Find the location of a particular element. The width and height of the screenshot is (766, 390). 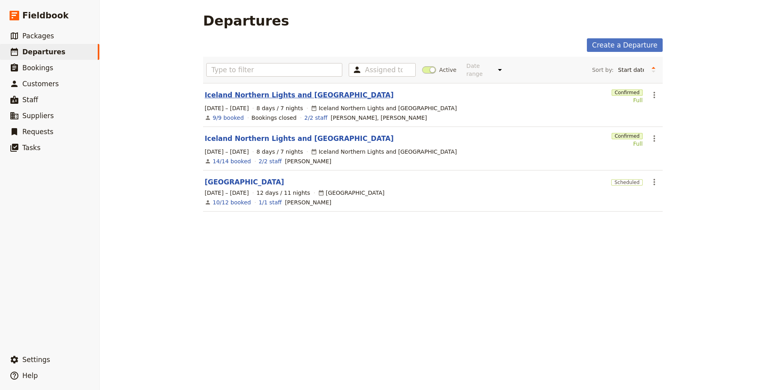

span: Active is located at coordinates (448, 70).